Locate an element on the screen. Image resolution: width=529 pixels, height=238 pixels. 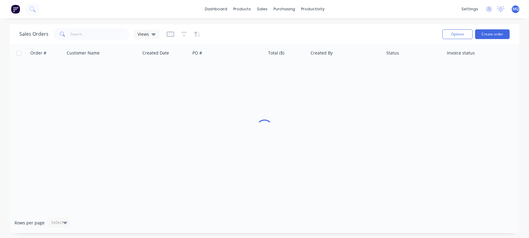
input: Search... is located at coordinates (100, 34).